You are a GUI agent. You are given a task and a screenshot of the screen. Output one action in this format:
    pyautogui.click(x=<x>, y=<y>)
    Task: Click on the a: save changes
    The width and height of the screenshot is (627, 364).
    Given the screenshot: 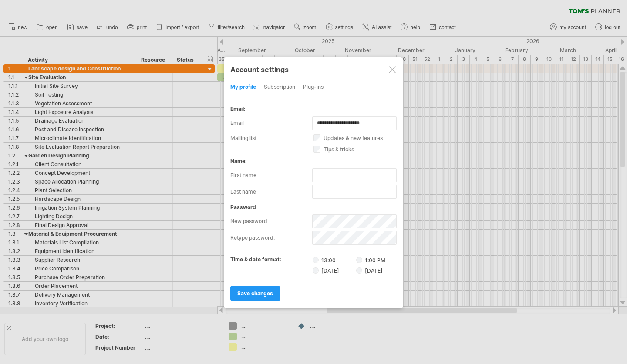 What is the action you would take?
    pyautogui.click(x=255, y=293)
    